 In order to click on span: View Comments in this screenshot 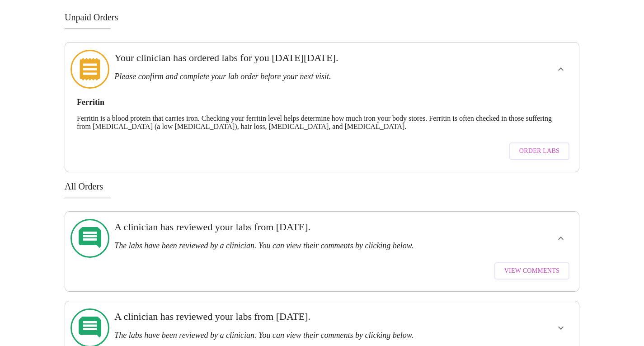, I will do `click(532, 271)`.